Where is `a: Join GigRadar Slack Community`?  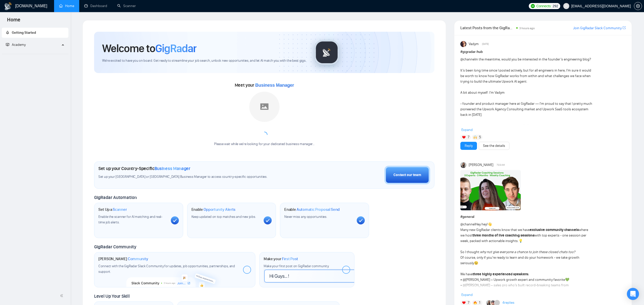 a: Join GigRadar Slack Community is located at coordinates (597, 28).